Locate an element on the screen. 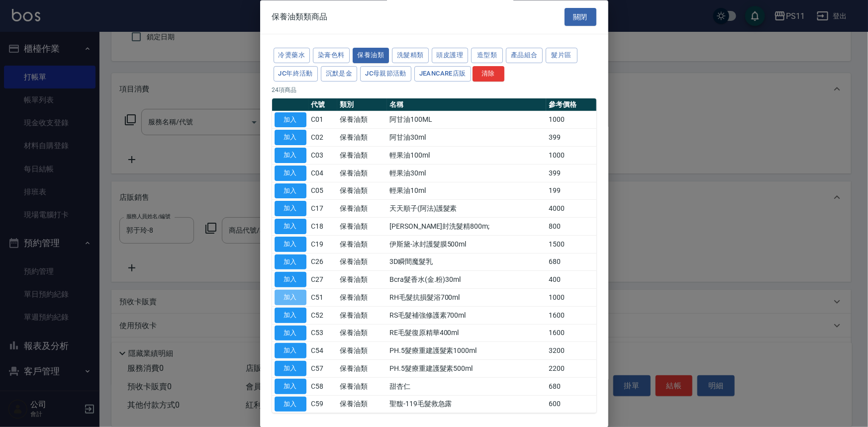  td: C51 is located at coordinates (323, 298).